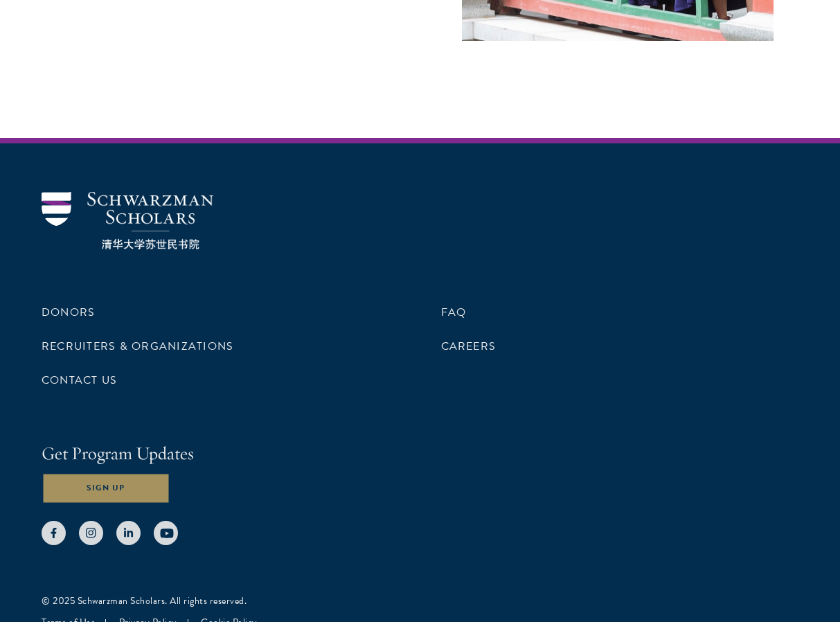 This screenshot has height=622, width=840. Describe the element at coordinates (420, 453) in the screenshot. I see `h4: Get Program Updates` at that location.